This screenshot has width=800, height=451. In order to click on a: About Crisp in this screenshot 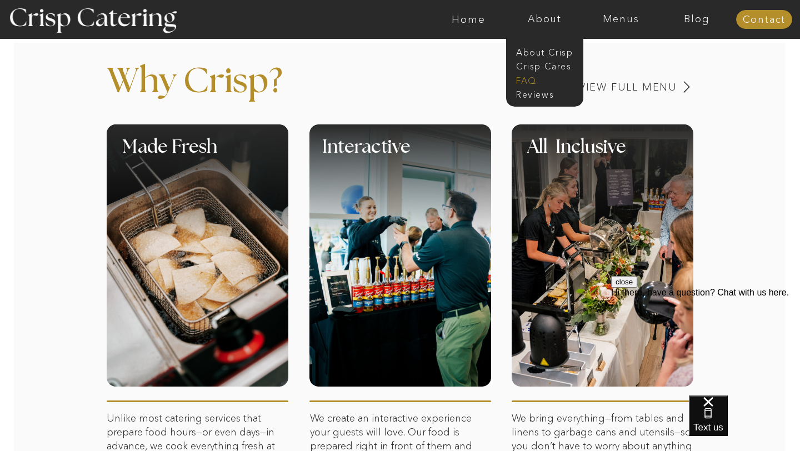, I will do `click(548, 51)`.